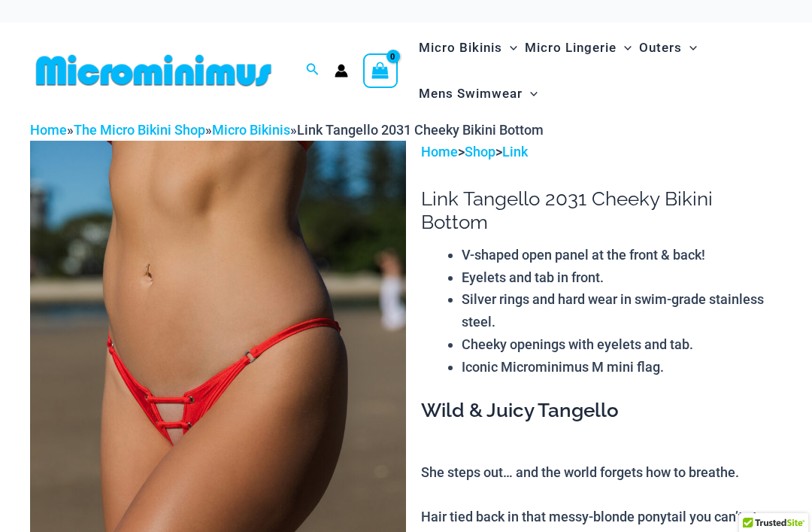 The image size is (812, 532). I want to click on a: OutersMenu ToggleMenu Toggle, so click(668, 48).